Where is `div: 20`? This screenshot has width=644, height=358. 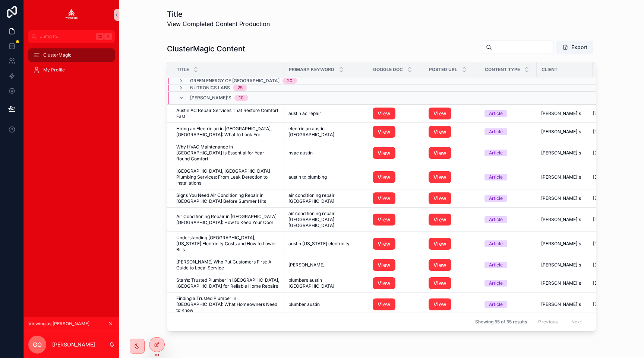 div: 20 is located at coordinates (290, 81).